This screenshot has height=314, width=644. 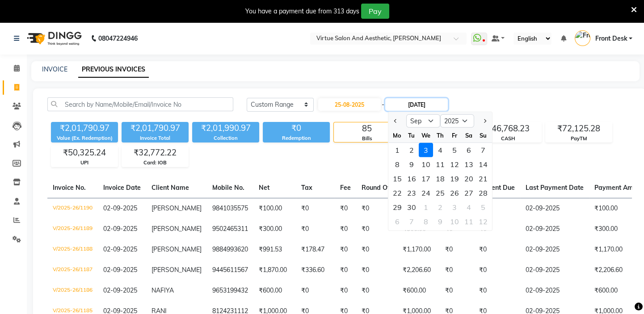 What do you see at coordinates (274, 229) in the screenshot?
I see `td: ₹300.00` at bounding box center [274, 229].